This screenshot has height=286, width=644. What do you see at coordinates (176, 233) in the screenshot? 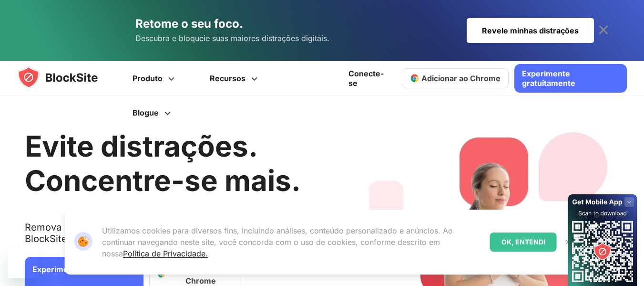
I see `font: Remova aplicativos e sites que distraem e mantenha o foco com o BlockSite` at bounding box center [176, 233].